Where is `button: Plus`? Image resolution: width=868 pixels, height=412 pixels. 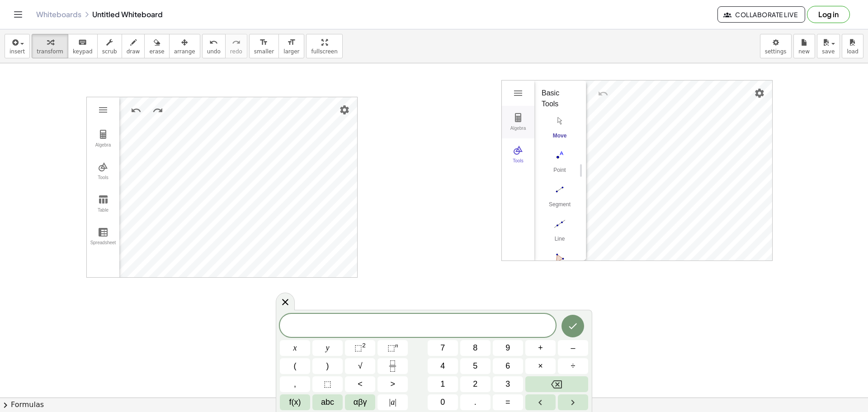 button: Plus is located at coordinates (540, 348).